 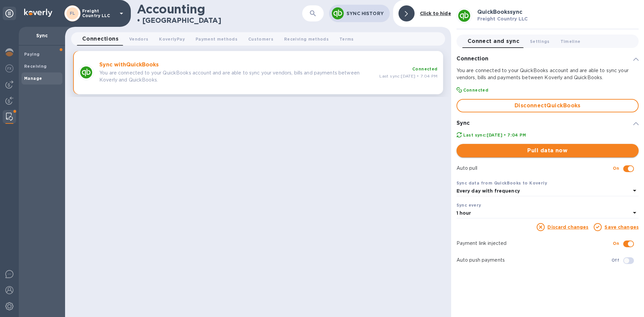 What do you see at coordinates (547, 123) in the screenshot?
I see `div: Sync` at bounding box center [547, 123].